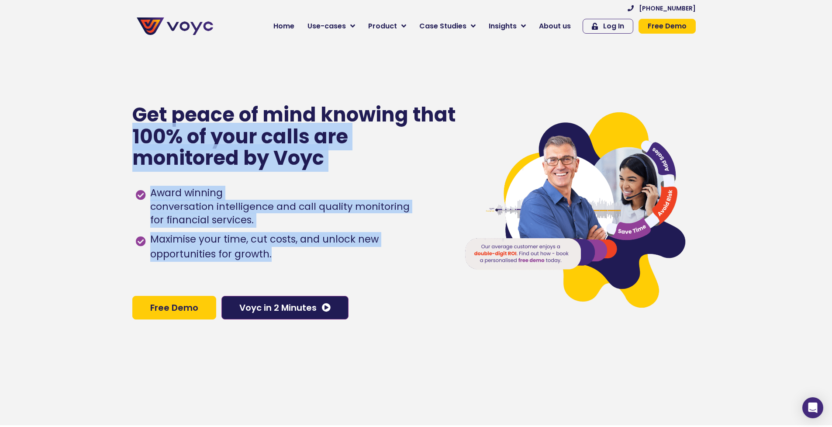  I want to click on a: Case Studies, so click(447, 26).